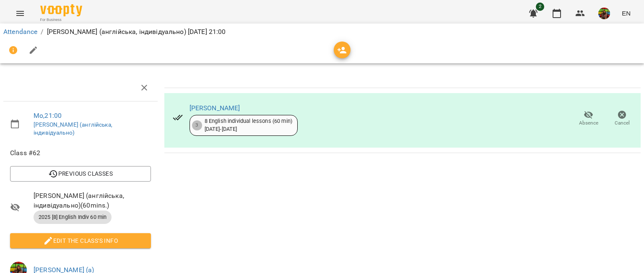 The width and height of the screenshot is (644, 273). What do you see at coordinates (588, 118) in the screenshot?
I see `button: Absence` at bounding box center [588, 118].